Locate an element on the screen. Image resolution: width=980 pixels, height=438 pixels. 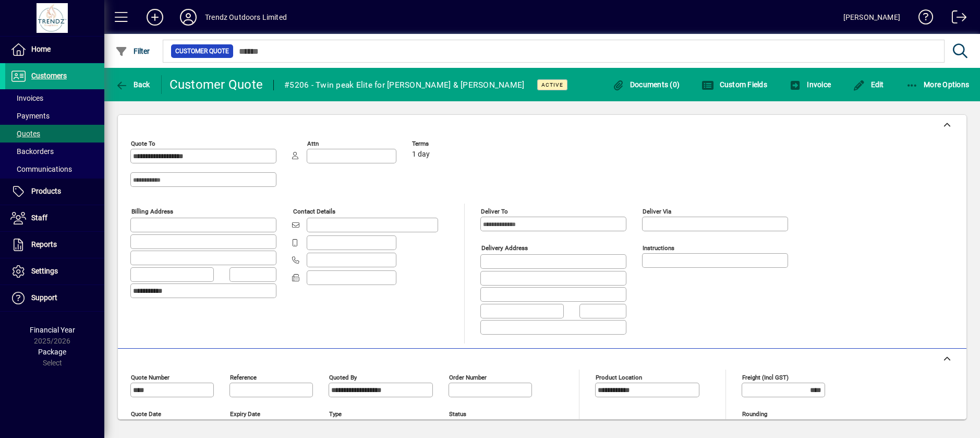
mat-label: Expiry date is located at coordinates (245, 413).